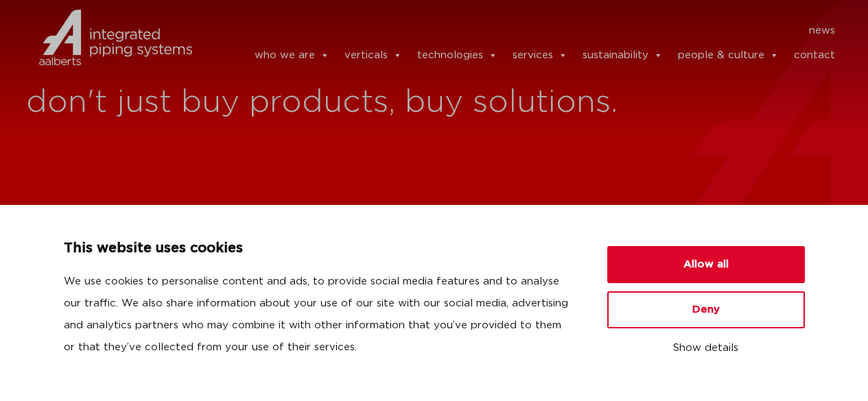 Image resolution: width=868 pixels, height=401 pixels. What do you see at coordinates (822, 31) in the screenshot?
I see `a: news` at bounding box center [822, 31].